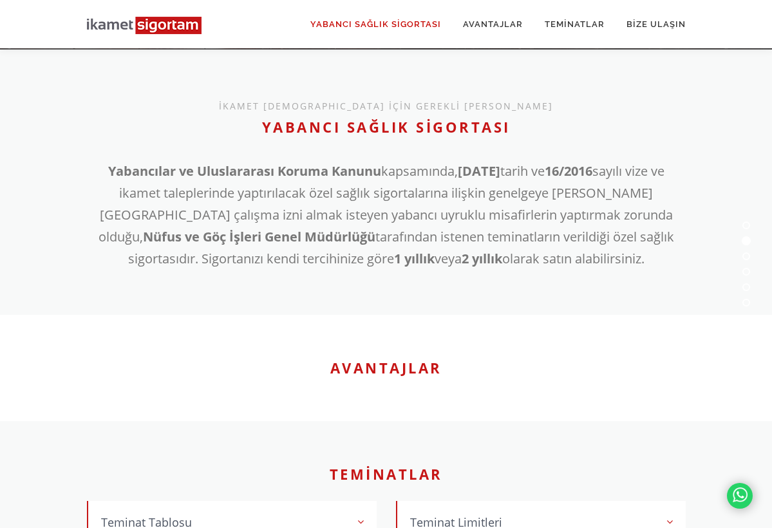  What do you see at coordinates (386, 127) in the screenshot?
I see `h2: YABANCI SAĞLIK SİGORTASI` at bounding box center [386, 127].